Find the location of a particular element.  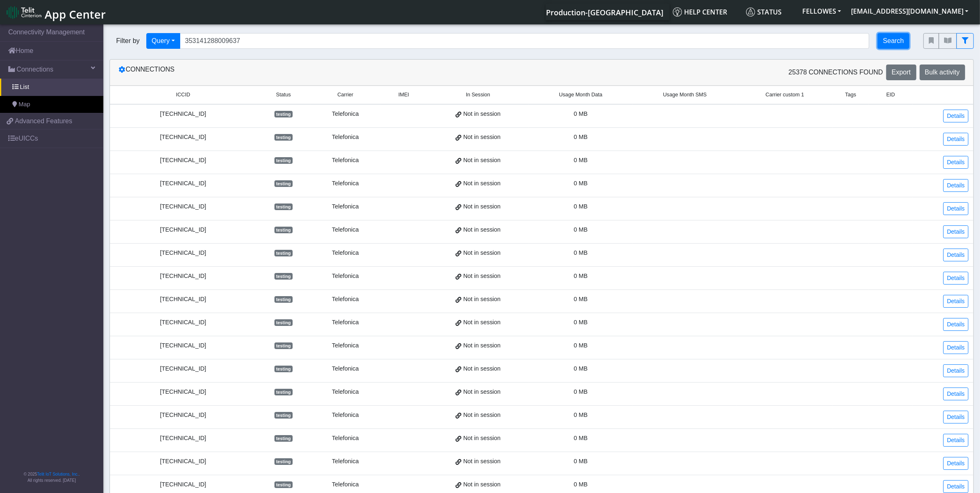

span: IMEI is located at coordinates (404, 95).